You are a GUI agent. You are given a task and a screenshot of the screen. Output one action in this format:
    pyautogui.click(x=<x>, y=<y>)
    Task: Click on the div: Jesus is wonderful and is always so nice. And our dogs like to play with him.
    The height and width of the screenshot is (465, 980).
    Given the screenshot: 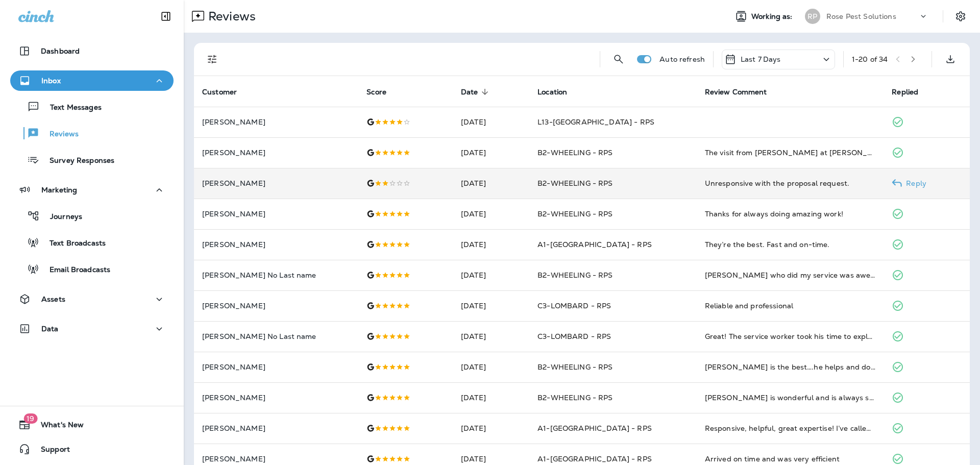 What is the action you would take?
    pyautogui.click(x=790, y=398)
    